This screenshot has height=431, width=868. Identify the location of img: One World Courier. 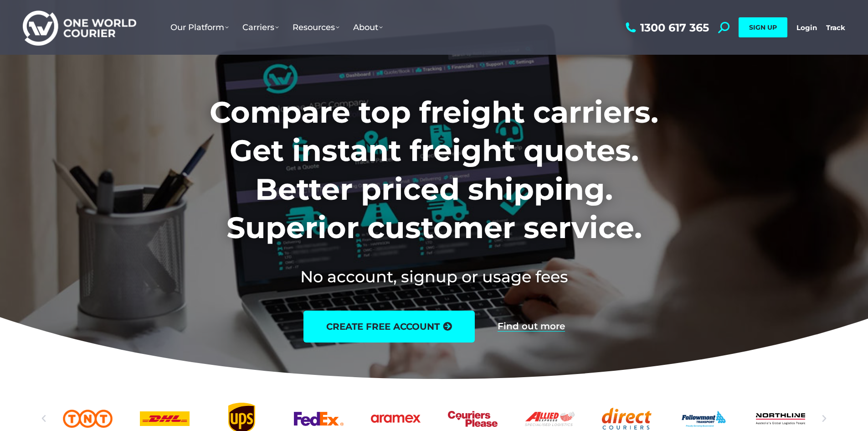
(79, 28).